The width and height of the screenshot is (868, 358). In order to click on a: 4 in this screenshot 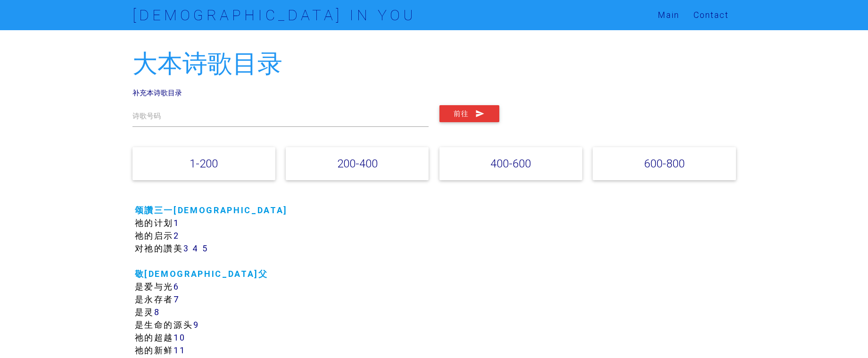, I will do `click(196, 248)`.